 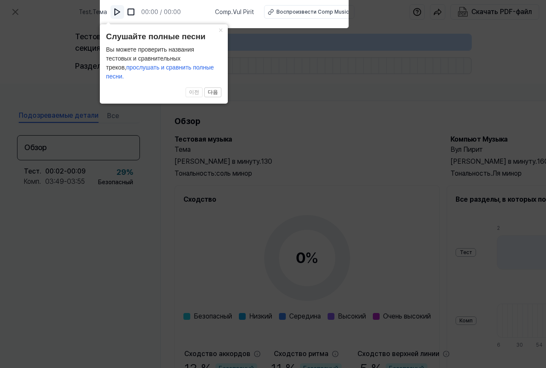 I want to click on button: 이전, so click(x=194, y=92).